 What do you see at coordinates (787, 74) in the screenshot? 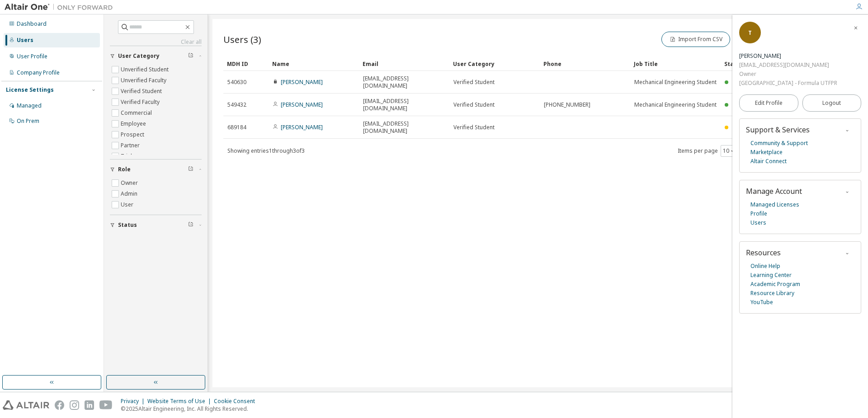
I see `div: Owner` at bounding box center [787, 74].